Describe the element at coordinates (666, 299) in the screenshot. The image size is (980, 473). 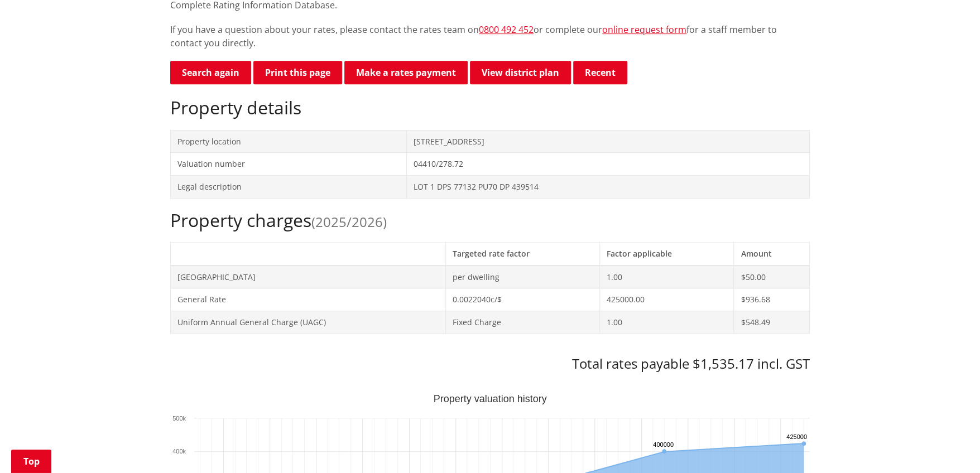
I see `td: 425000.00` at that location.